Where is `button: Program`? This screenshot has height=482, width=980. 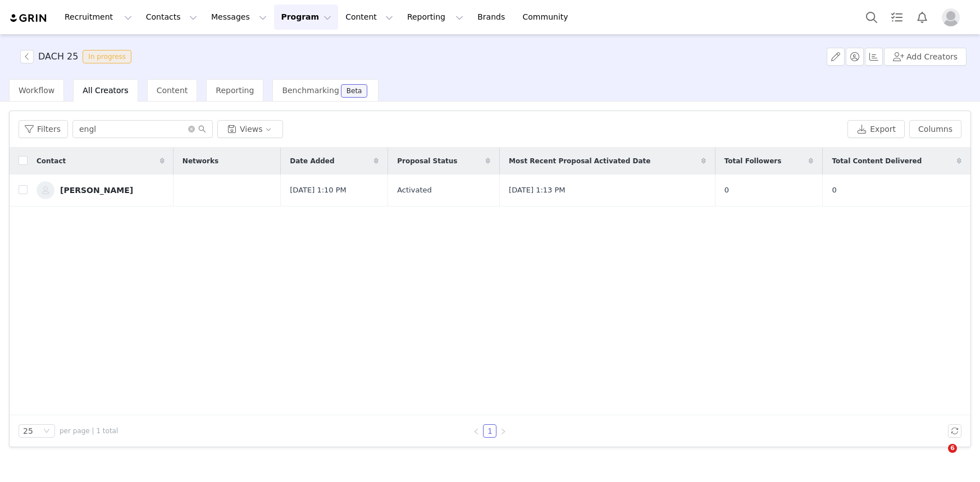 button: Program is located at coordinates (306, 17).